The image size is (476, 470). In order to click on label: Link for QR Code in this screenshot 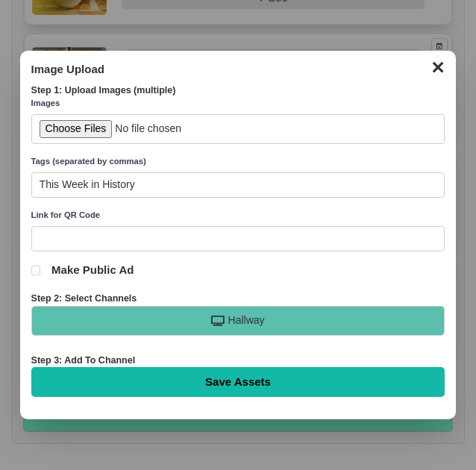, I will do `click(238, 216)`.